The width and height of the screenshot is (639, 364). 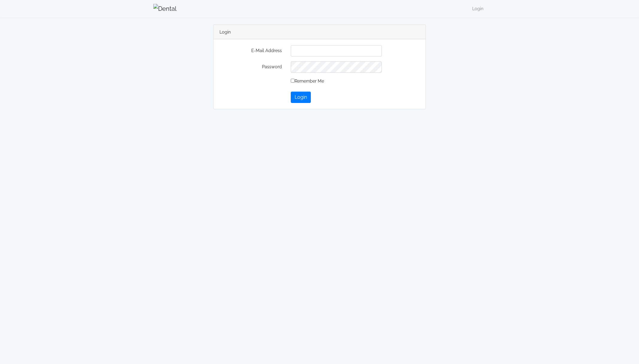 What do you see at coordinates (301, 97) in the screenshot?
I see `button: Login` at bounding box center [301, 97].